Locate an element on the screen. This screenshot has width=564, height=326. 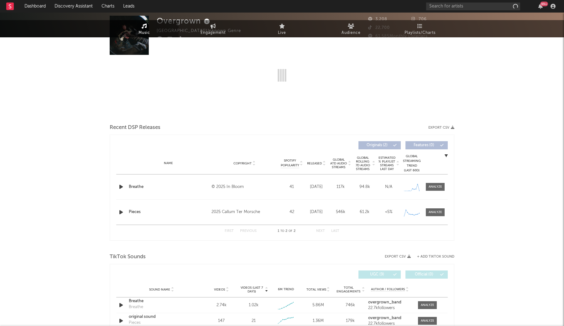
span: Official ( 0 ) is located at coordinates (424, 274).